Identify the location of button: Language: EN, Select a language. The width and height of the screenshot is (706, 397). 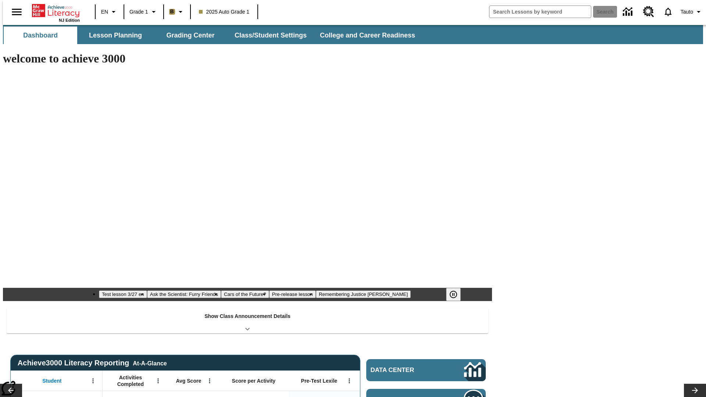
(110, 12).